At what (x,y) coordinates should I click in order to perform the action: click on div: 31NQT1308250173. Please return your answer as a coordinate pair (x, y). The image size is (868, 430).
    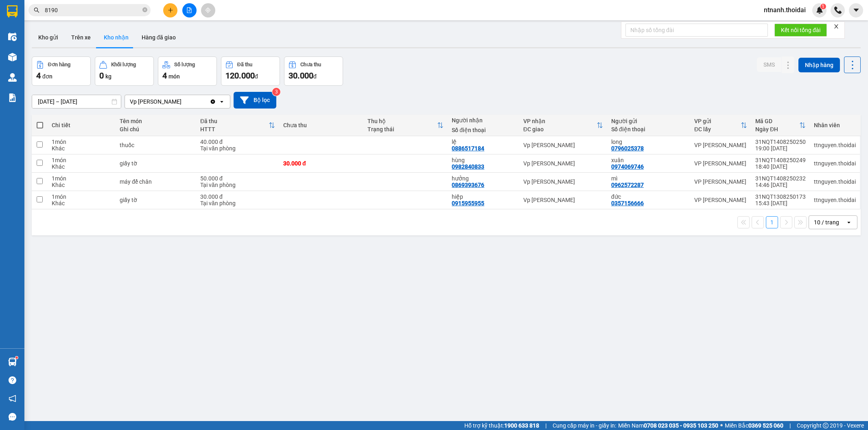
    Looking at the image, I should click on (780, 197).